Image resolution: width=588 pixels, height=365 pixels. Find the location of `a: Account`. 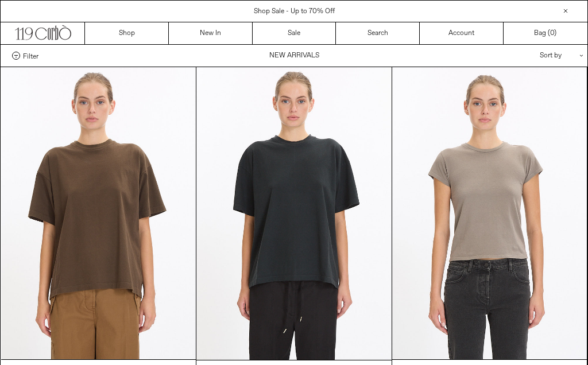

a: Account is located at coordinates (462, 33).